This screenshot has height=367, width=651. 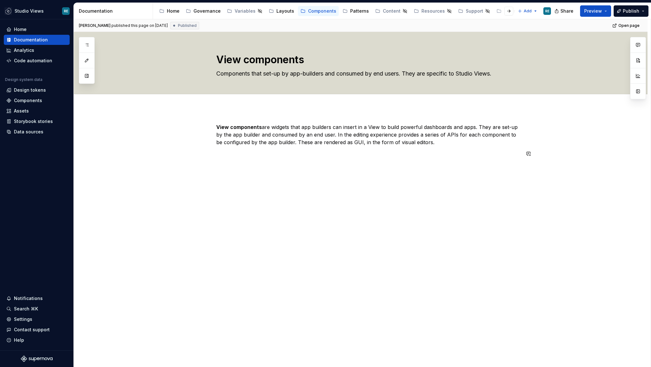 I want to click on div: Search ⌘K, so click(x=26, y=309).